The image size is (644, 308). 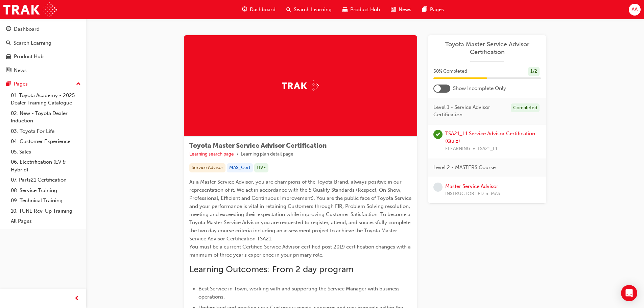 What do you see at coordinates (46, 166) in the screenshot?
I see `a: 06. Electrification (EV & Hybrid)` at bounding box center [46, 166].